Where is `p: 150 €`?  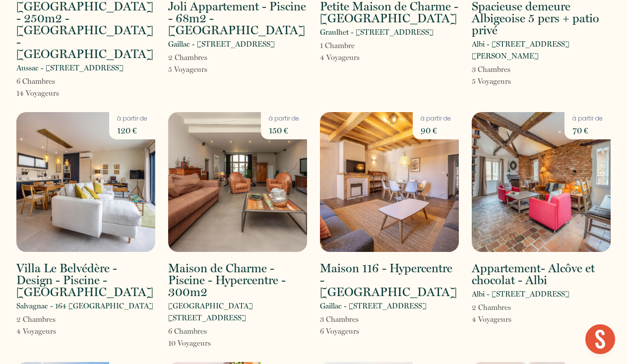
p: 150 € is located at coordinates (284, 130).